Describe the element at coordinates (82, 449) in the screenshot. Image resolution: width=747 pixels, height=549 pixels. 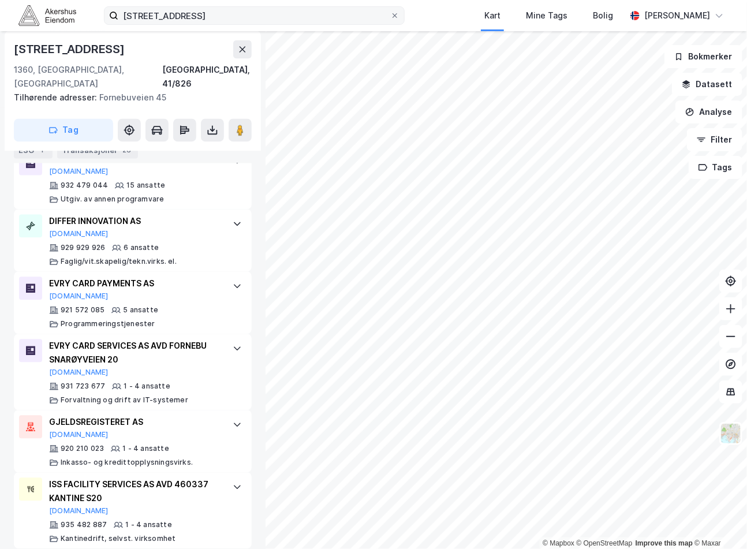
I see `div: 920 210 023` at that location.